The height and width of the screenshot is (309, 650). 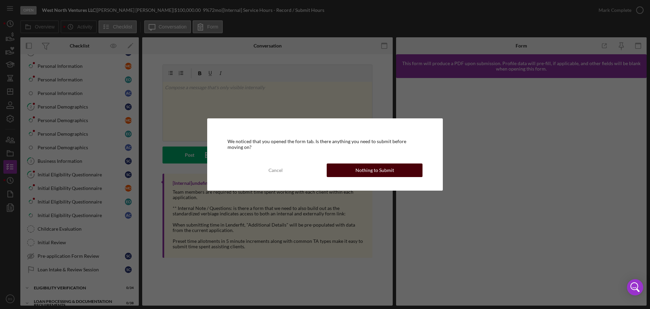 What do you see at coordinates (276, 170) in the screenshot?
I see `div: Cancel` at bounding box center [276, 170].